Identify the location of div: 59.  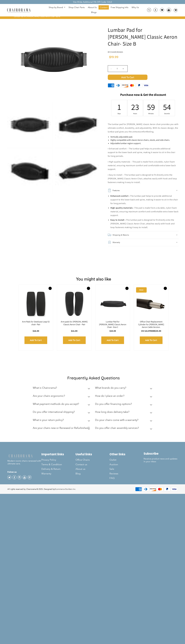
(151, 107).